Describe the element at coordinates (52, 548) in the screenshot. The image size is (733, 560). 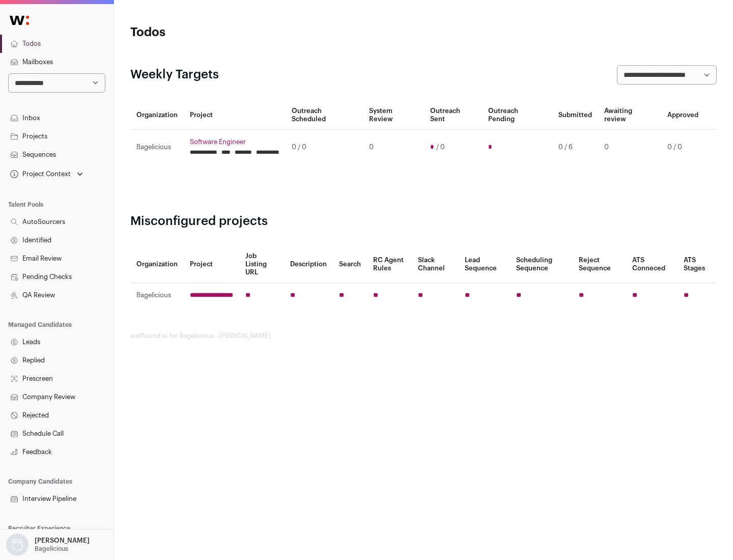
I see `p: Bagelicious` at that location.